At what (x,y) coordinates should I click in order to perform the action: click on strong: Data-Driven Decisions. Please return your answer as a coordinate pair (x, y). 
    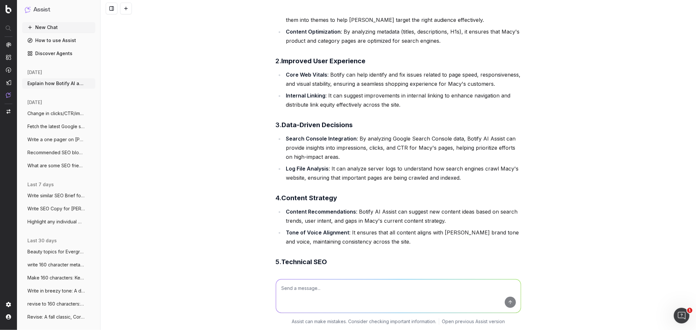
    Looking at the image, I should click on (317, 125).